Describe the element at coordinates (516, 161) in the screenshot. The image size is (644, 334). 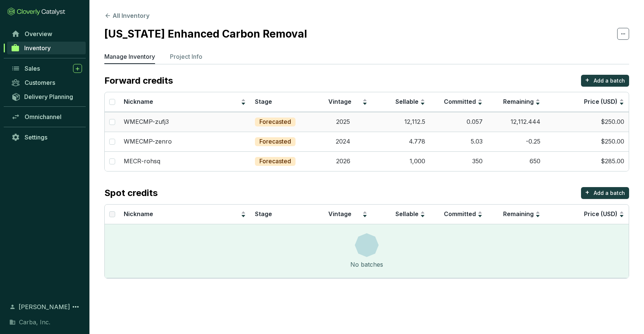
I see `td: 650` at that location.